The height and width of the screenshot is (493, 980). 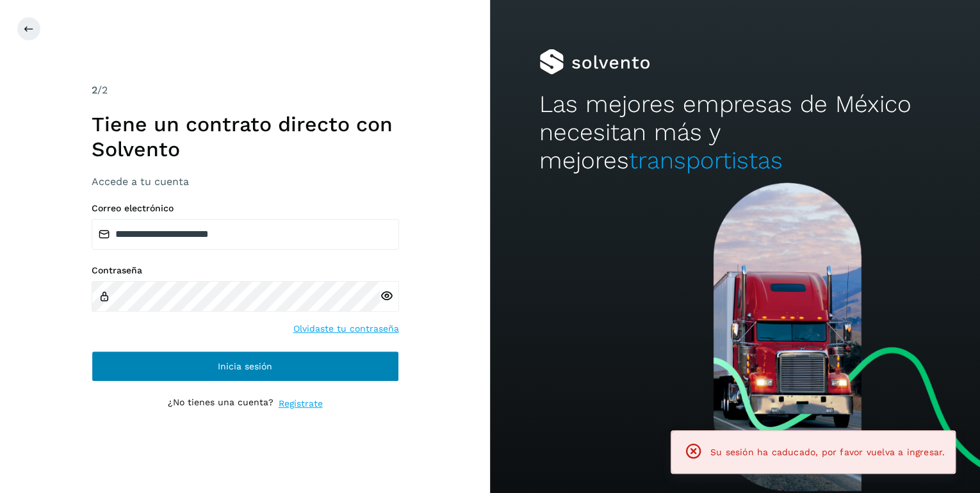 I want to click on span: Inicia sesión, so click(x=245, y=366).